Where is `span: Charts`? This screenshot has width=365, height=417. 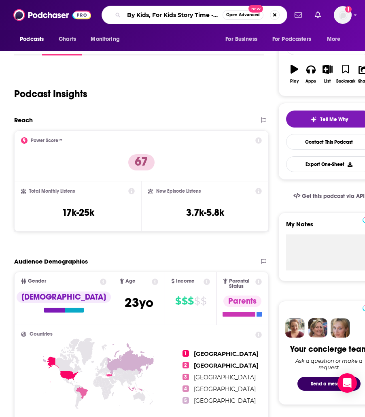 span: Charts is located at coordinates (67, 39).